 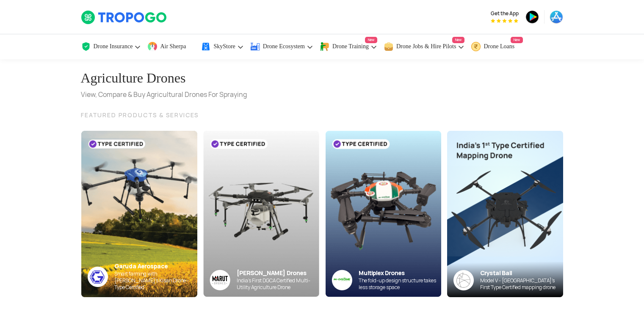 I want to click on div: Garuda Aerospace, so click(x=156, y=266).